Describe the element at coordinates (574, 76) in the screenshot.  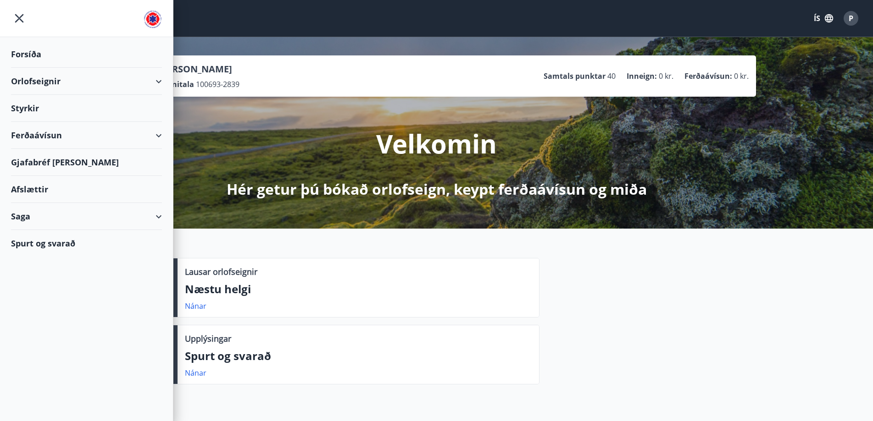
I see `p: Samtals punktar` at that location.